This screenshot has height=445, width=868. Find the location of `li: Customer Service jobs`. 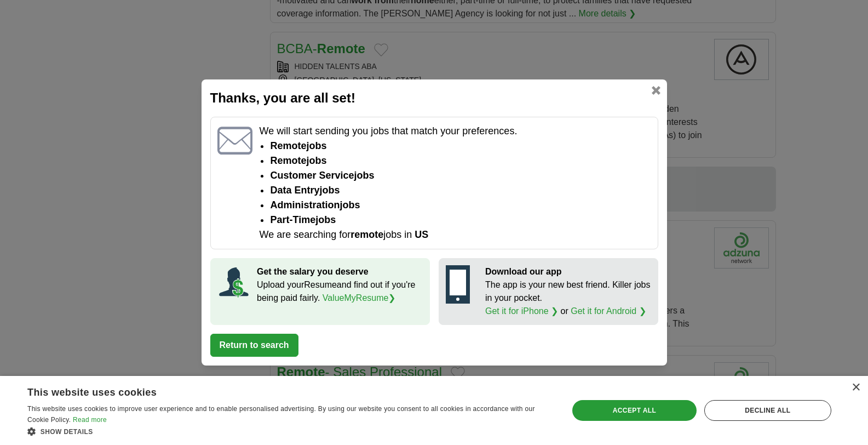

li: Customer Service jobs is located at coordinates (460, 175).